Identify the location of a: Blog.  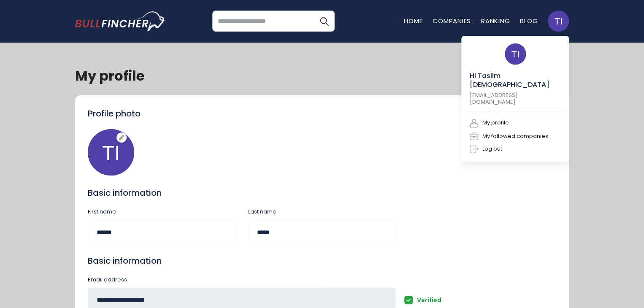
(529, 21).